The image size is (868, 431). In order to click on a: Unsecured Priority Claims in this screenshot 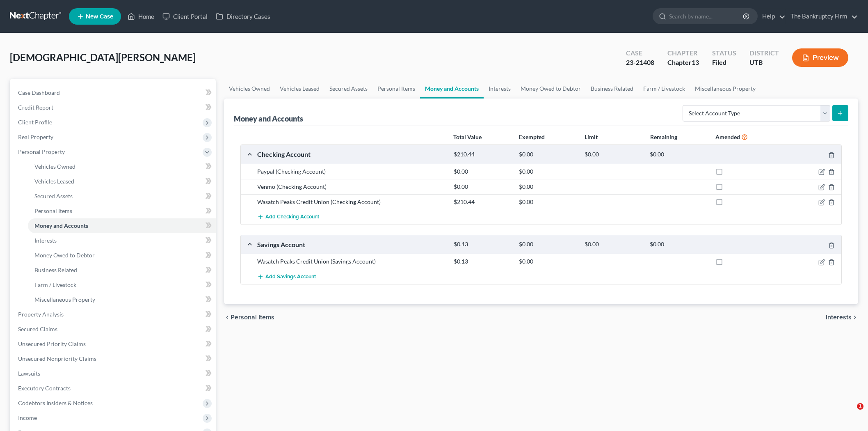, I will do `click(114, 344)`.